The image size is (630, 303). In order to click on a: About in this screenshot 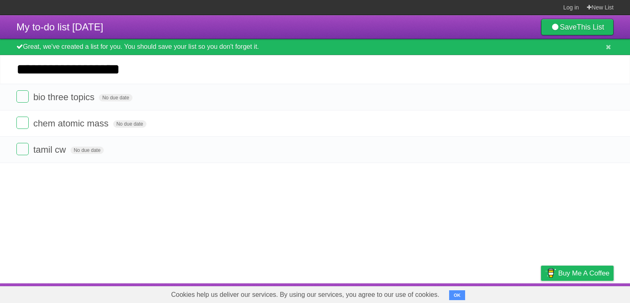, I will do `click(440, 293)`.